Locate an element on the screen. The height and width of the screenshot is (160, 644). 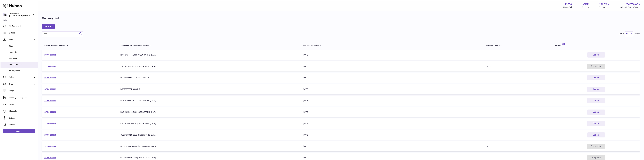
a: 13756-199930 is located at coordinates (50, 101).